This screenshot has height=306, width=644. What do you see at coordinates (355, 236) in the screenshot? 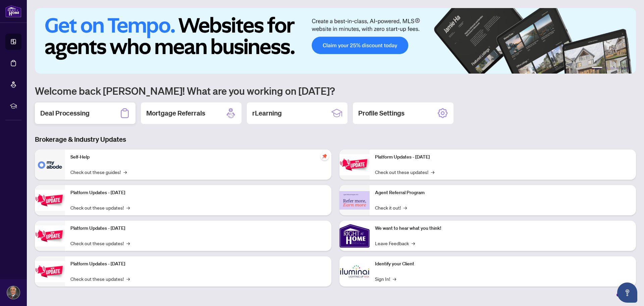
I see `img: We want to hear what you think!` at bounding box center [355, 236].